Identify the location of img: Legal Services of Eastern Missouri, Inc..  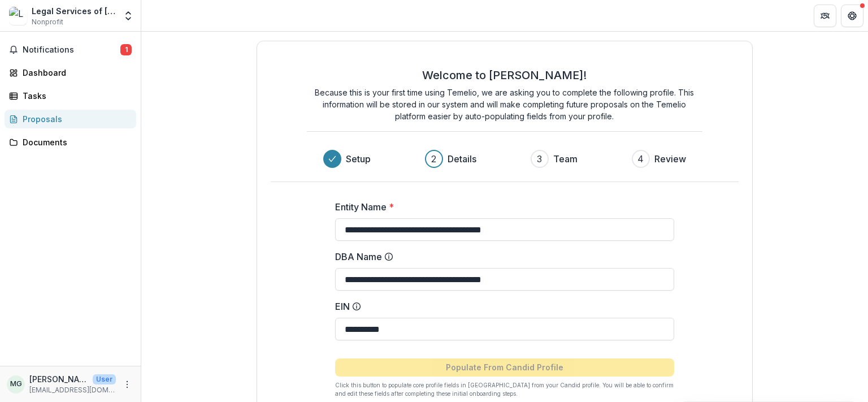
(18, 16).